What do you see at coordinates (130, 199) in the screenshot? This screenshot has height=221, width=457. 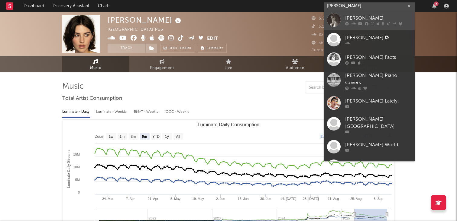 I see `text: 7. Apr` at bounding box center [130, 199].